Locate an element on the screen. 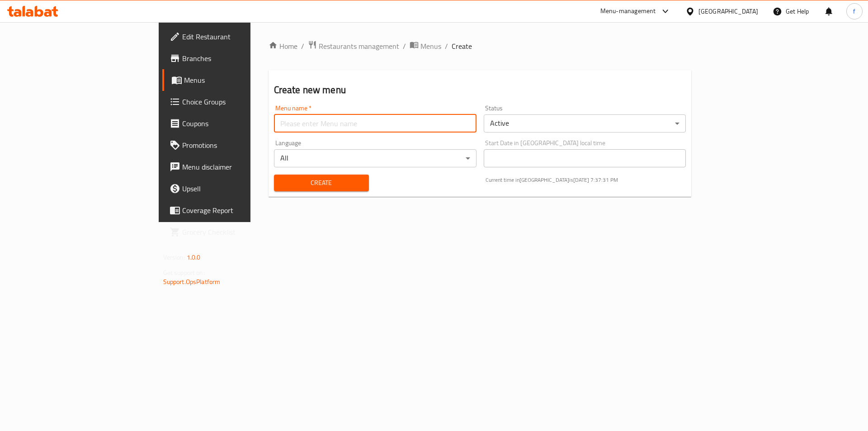 The image size is (868, 431). span: Edit Restaurant is located at coordinates (239, 37).